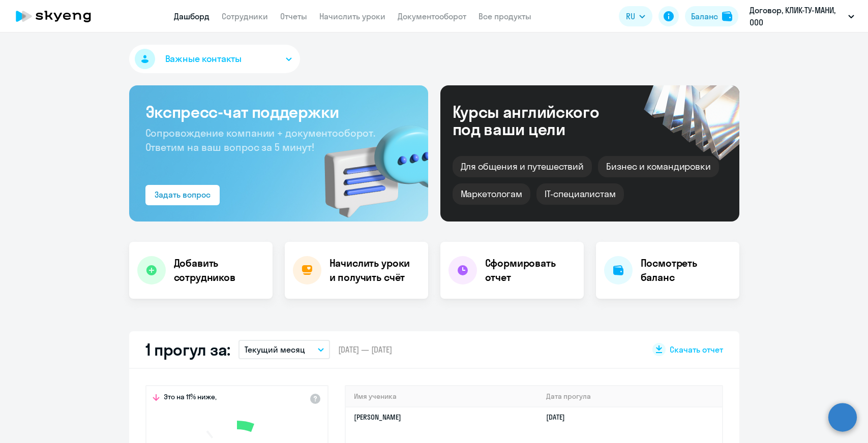  I want to click on button: Важные контакты, so click(214, 59).